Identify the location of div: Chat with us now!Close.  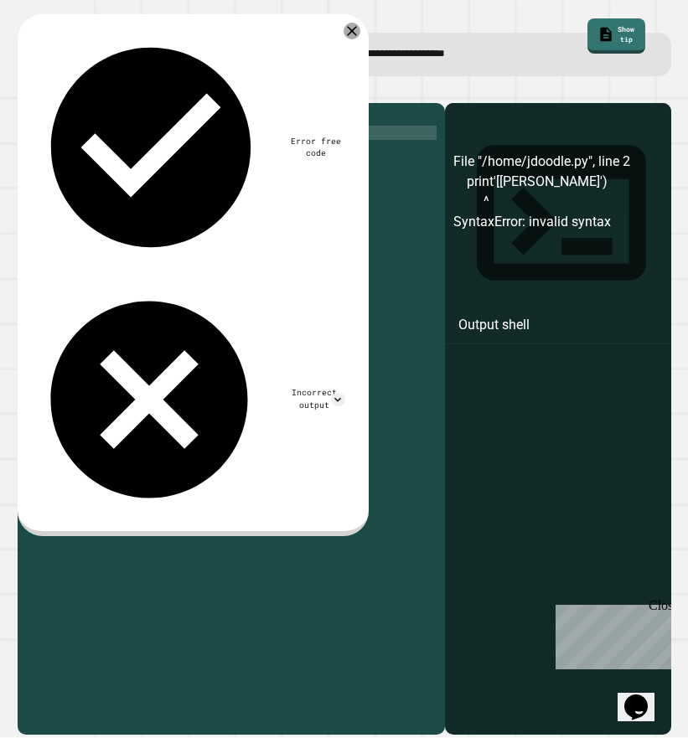
(61, 56).